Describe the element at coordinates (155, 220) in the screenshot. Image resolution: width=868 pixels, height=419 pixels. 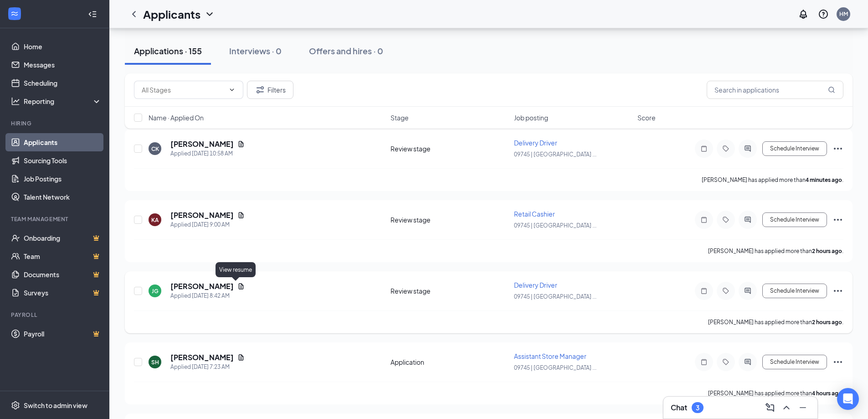
I see `div: KA` at that location.